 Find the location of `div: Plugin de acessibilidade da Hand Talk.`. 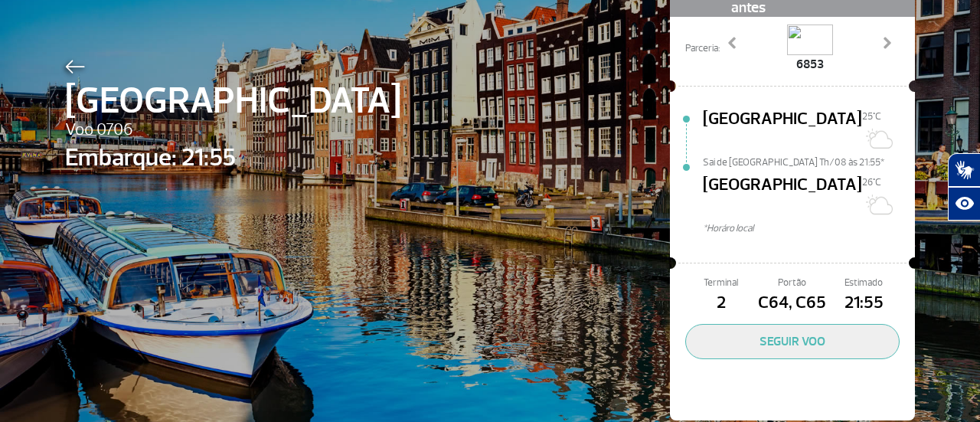

div: Plugin de acessibilidade da Hand Talk. is located at coordinates (964, 187).